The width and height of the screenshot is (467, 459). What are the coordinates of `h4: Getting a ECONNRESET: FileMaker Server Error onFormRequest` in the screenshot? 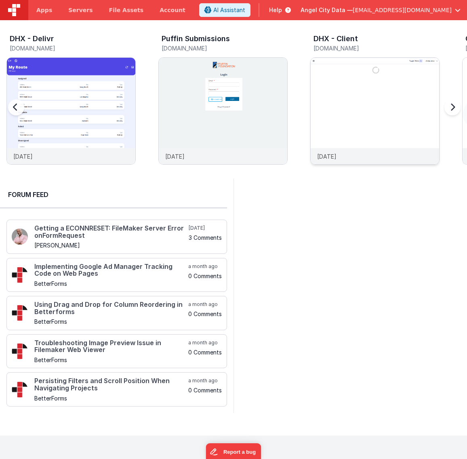 It's located at (111, 232).